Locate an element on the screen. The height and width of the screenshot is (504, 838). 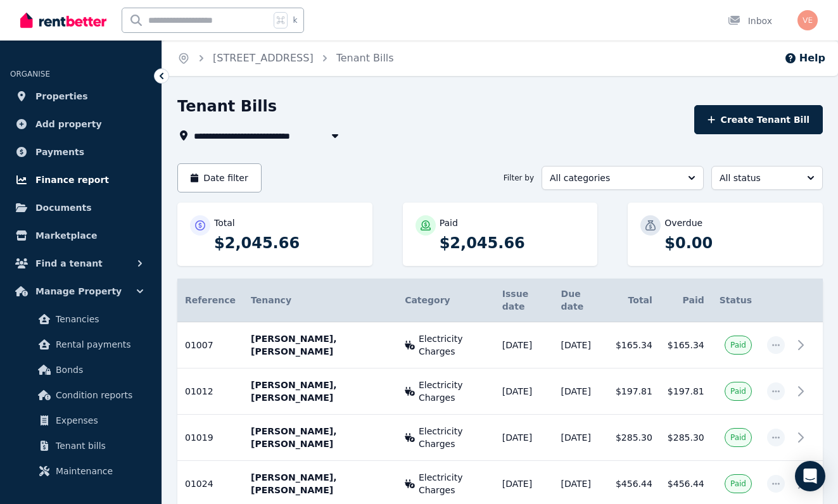
span: 01024 is located at coordinates (199, 484).